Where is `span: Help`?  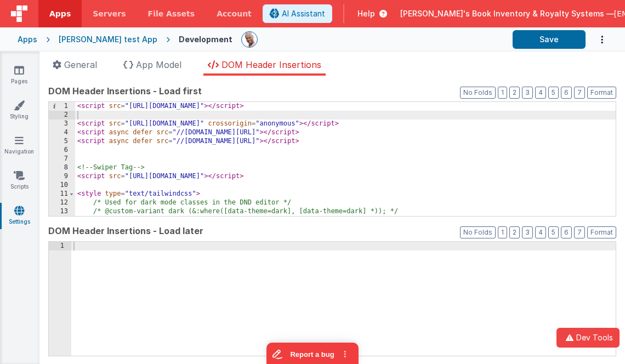 span: Help is located at coordinates (366, 14).